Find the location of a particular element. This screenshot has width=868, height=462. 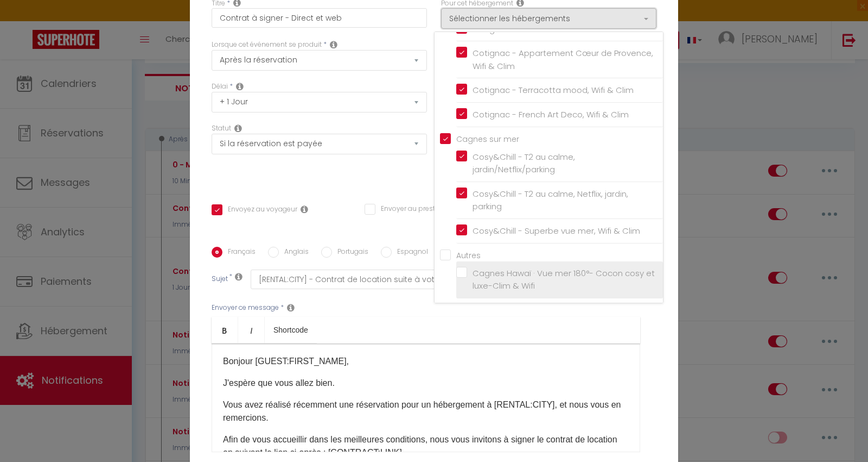

a: Italic is located at coordinates (251, 330).